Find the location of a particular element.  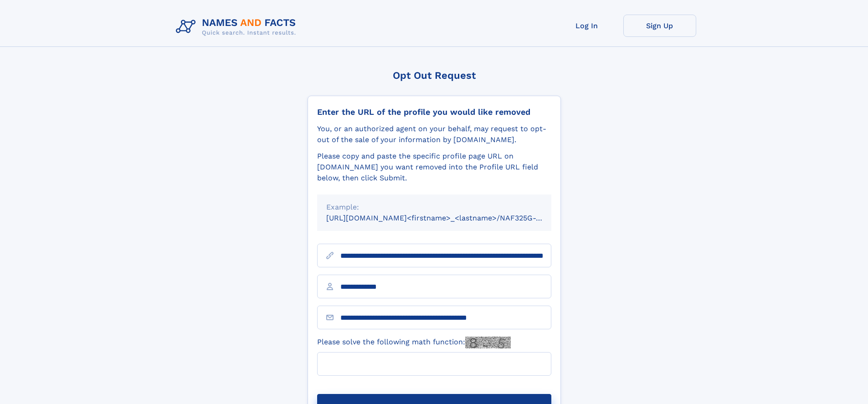

div: Enter the URL of the profile you would like removed is located at coordinates (434, 112).